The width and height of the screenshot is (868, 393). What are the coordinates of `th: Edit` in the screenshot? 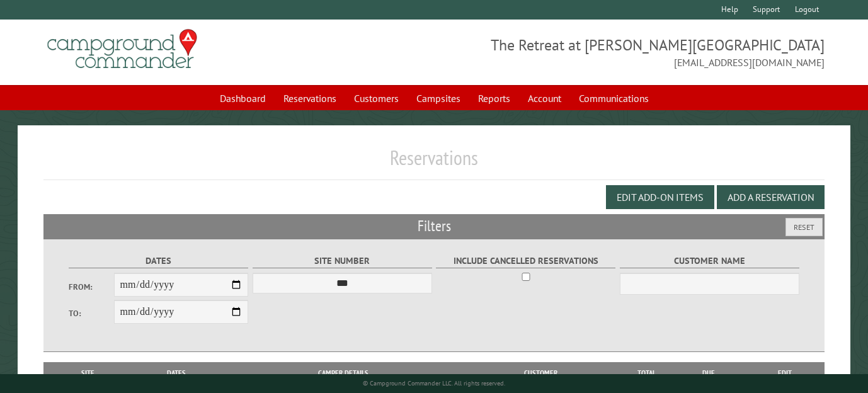 It's located at (785, 374).